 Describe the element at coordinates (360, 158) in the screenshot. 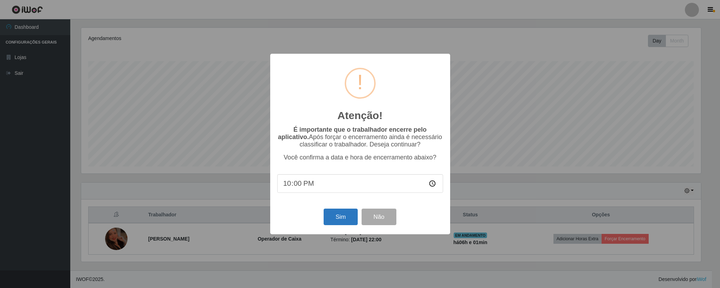

I see `p: Você confirma a data e hora de encerramento abaixo?` at that location.